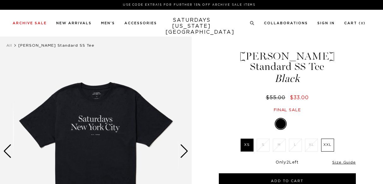  What do you see at coordinates (286, 23) in the screenshot?
I see `a: Collaborations` at bounding box center [286, 23].